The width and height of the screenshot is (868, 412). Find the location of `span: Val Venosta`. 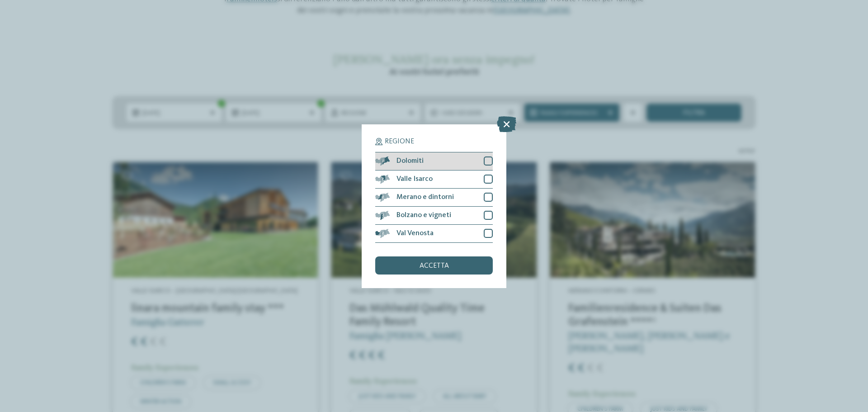

span: Val Venosta is located at coordinates (415, 233).